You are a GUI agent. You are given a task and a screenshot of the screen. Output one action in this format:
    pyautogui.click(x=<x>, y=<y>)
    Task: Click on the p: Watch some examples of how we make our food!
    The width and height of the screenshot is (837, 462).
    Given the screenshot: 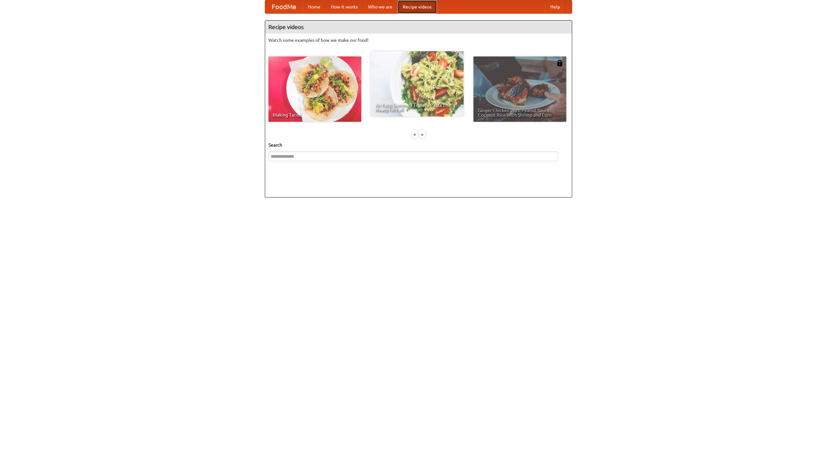 What is the action you would take?
    pyautogui.click(x=418, y=40)
    